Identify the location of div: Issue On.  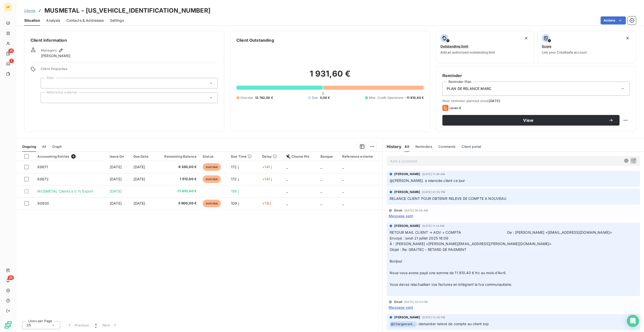
(119, 156).